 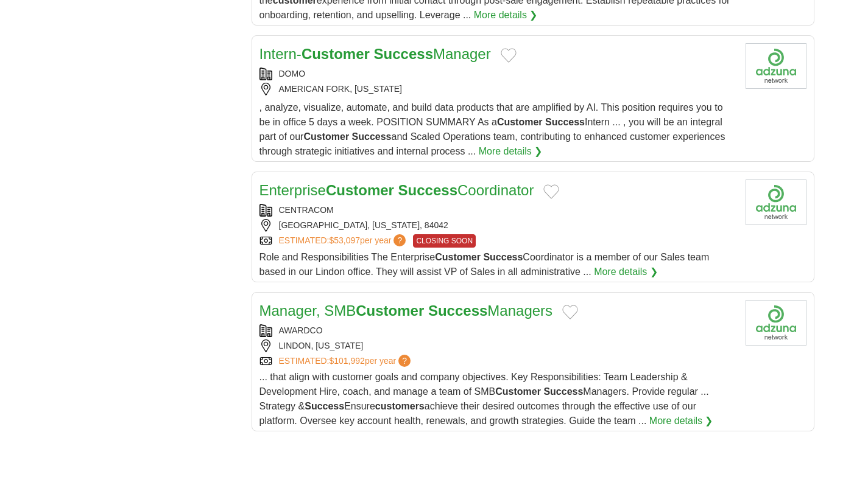 I want to click on span: , analyze, visualize, automate, and build data products that are amplified by AI. This position r..., so click(x=492, y=129).